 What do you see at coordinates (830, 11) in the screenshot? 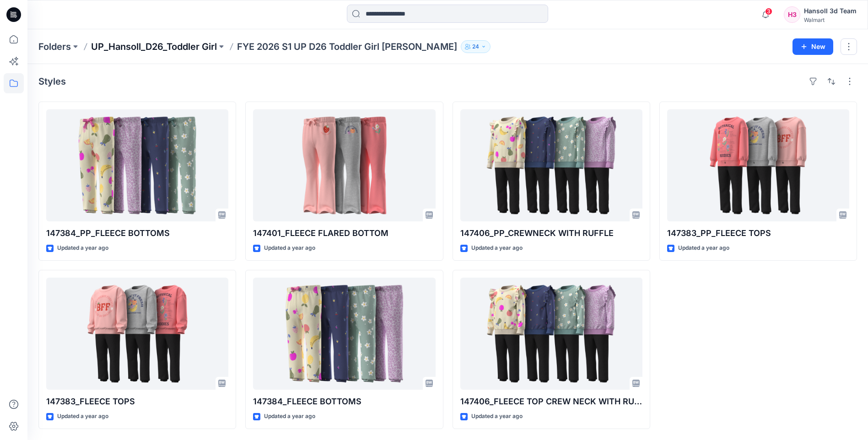
I see `div: Hansoll 3d Team` at bounding box center [830, 11].